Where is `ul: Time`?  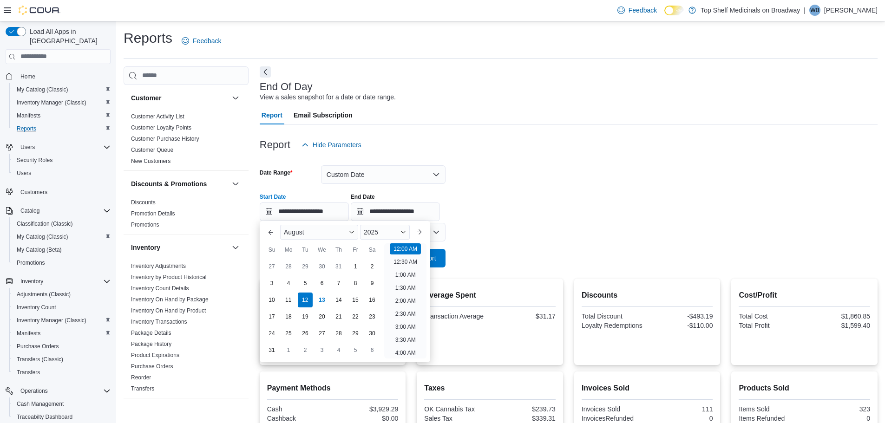
ul: Time is located at coordinates (405, 301).